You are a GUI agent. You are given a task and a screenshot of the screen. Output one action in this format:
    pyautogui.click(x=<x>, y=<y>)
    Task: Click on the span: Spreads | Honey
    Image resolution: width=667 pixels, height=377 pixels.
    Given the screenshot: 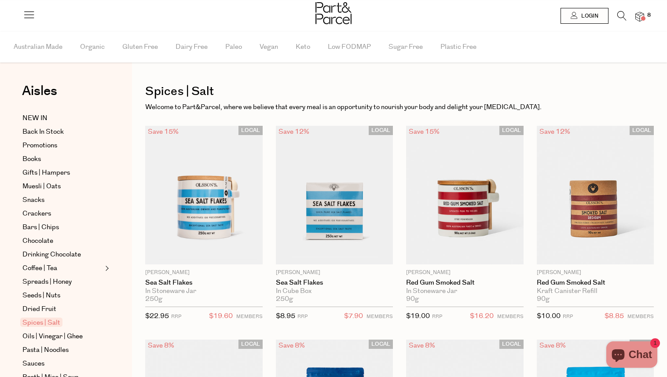 What is the action you would take?
    pyautogui.click(x=47, y=282)
    